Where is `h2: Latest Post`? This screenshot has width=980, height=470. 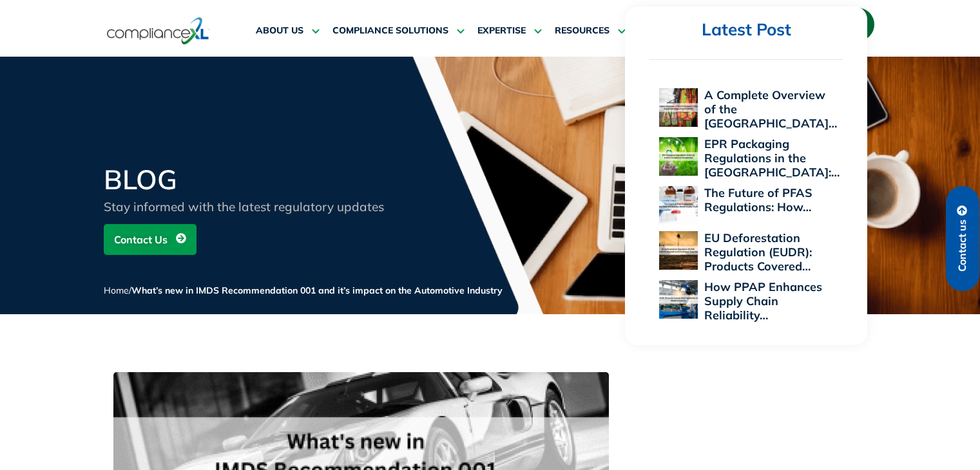
h2: Latest Post is located at coordinates (747, 29).